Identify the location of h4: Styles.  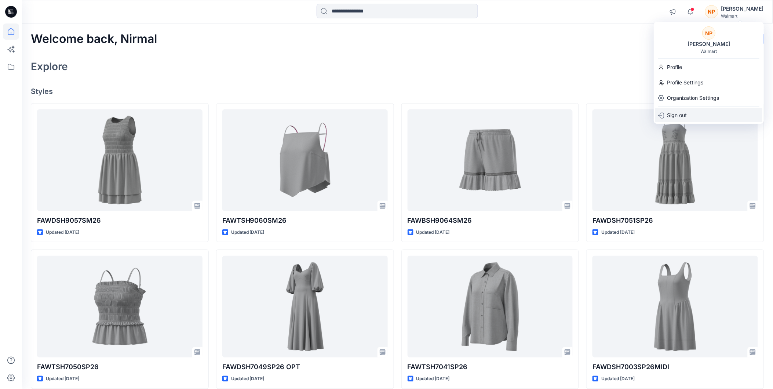
(397, 91).